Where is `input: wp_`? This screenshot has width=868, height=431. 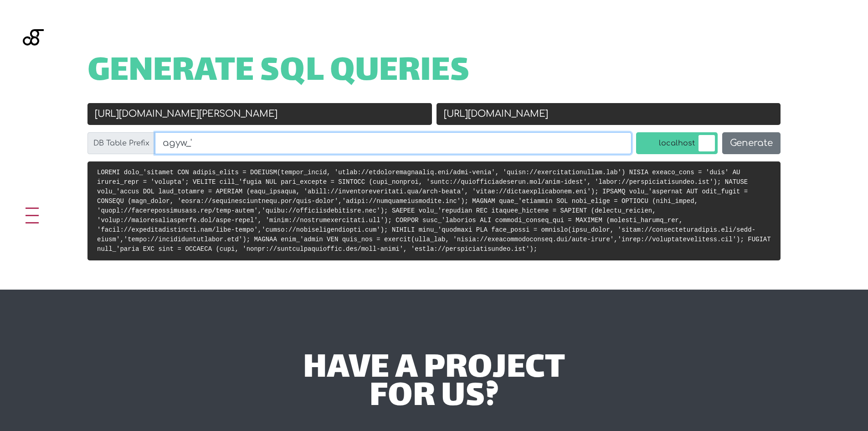
input: wp_ is located at coordinates (393, 143).